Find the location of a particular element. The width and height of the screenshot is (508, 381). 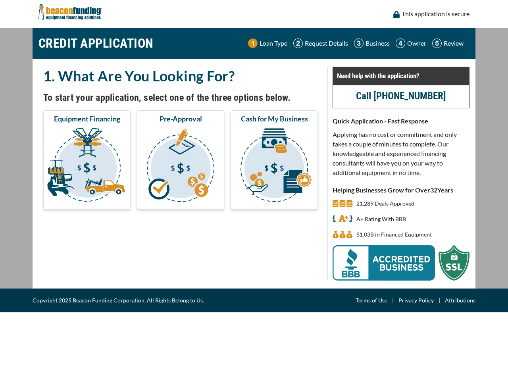

h4: To start your application, select one of the three options below. is located at coordinates (181, 98).